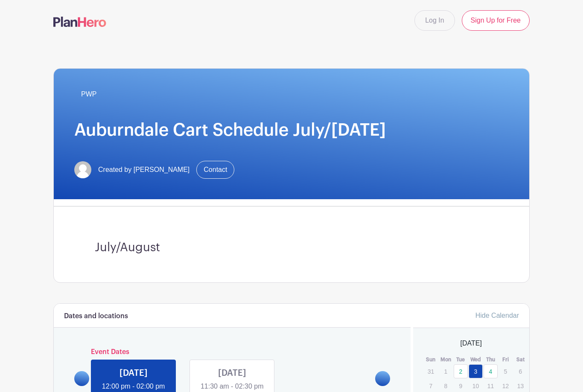 The image size is (583, 392). I want to click on th: Sat, so click(520, 359).